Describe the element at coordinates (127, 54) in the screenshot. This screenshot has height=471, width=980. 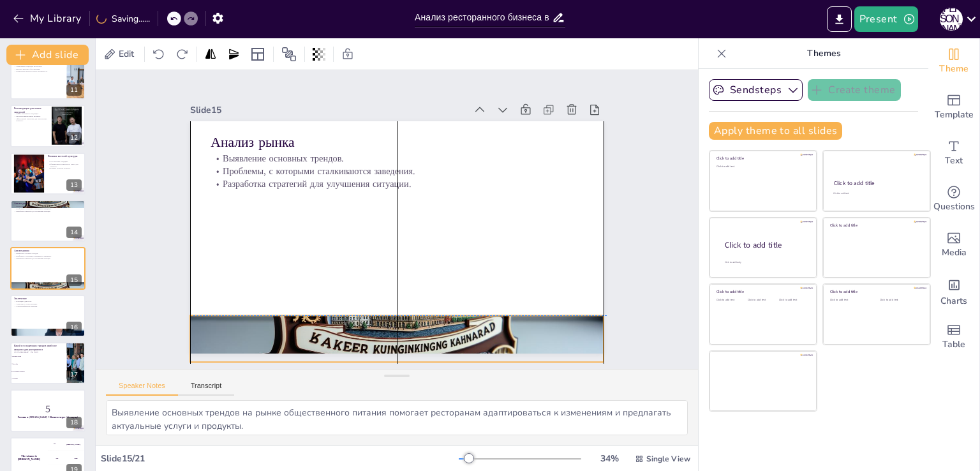
I see `span: Edit` at that location.